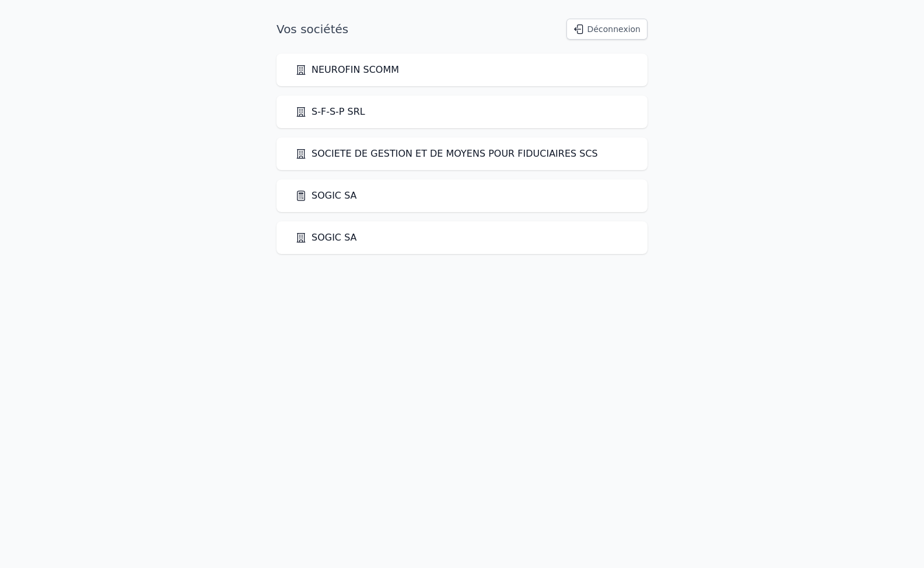 Image resolution: width=924 pixels, height=568 pixels. Describe the element at coordinates (312, 29) in the screenshot. I see `h1: Vos sociétés` at that location.